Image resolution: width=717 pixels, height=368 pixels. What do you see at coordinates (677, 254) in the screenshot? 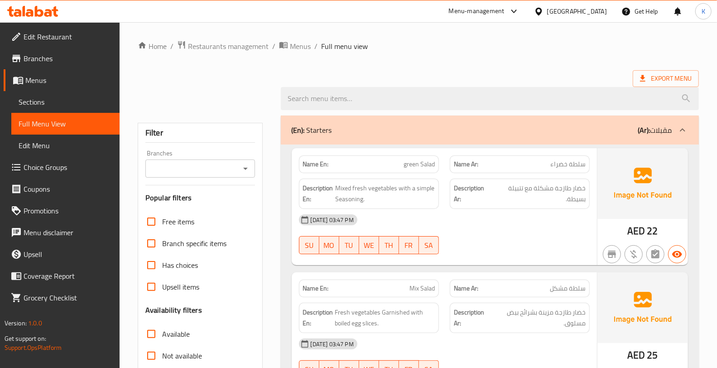
I see `button: Available` at bounding box center [677, 254].